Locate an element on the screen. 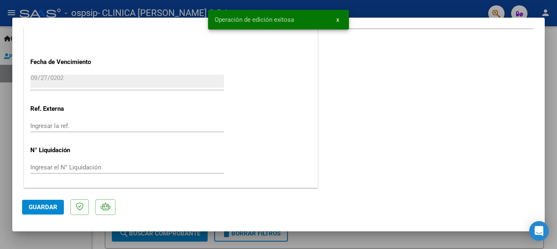  div: Open Intercom Messenger is located at coordinates (539, 231).